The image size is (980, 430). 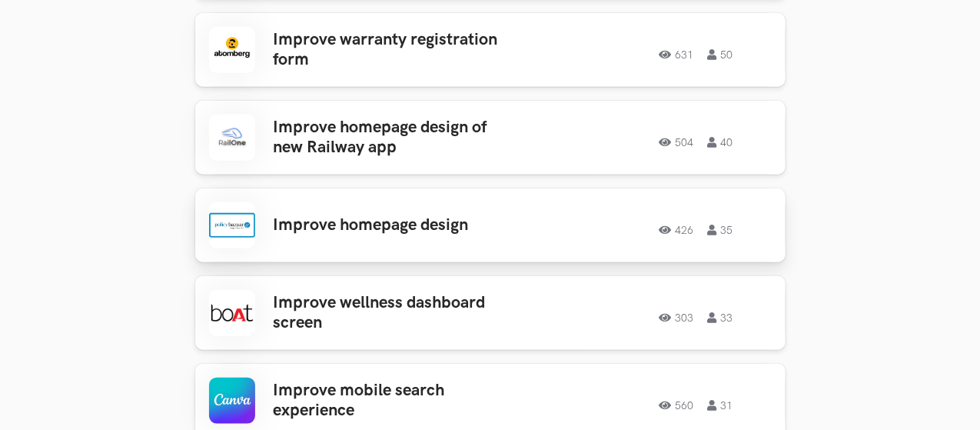 What do you see at coordinates (394, 313) in the screenshot?
I see `h3: Improve wellness dashboard screen` at bounding box center [394, 313].